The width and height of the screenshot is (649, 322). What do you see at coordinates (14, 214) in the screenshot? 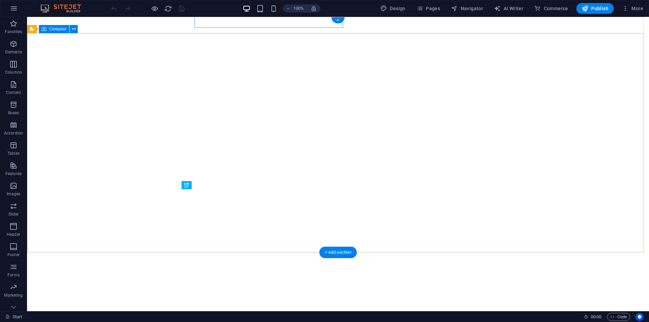
I see `p: Slider` at bounding box center [14, 214].